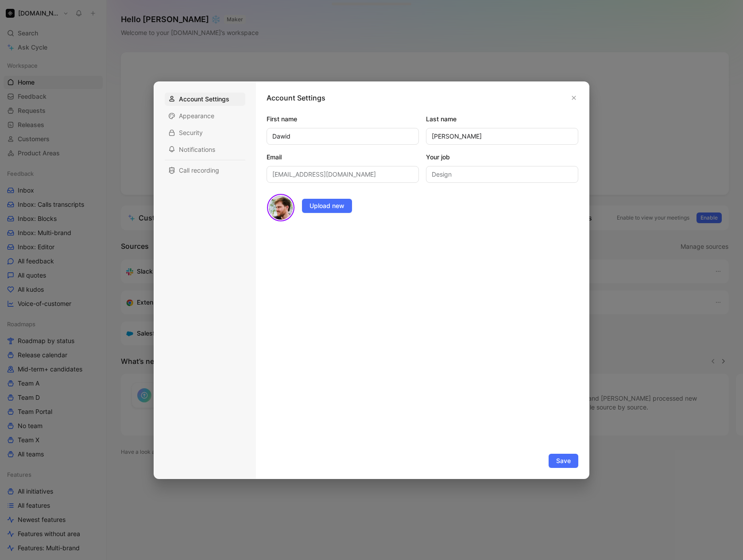 The height and width of the screenshot is (560, 743). What do you see at coordinates (343, 157) in the screenshot?
I see `label: Email` at bounding box center [343, 157].